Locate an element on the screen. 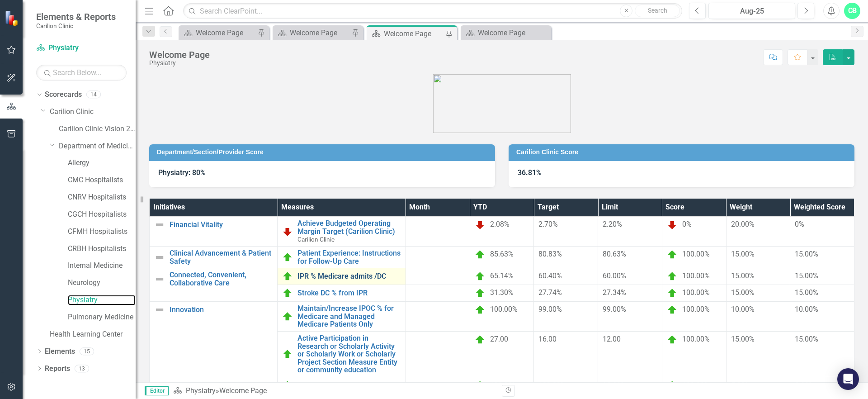 This screenshot has width=868, height=399. span: Editor is located at coordinates (156, 391).